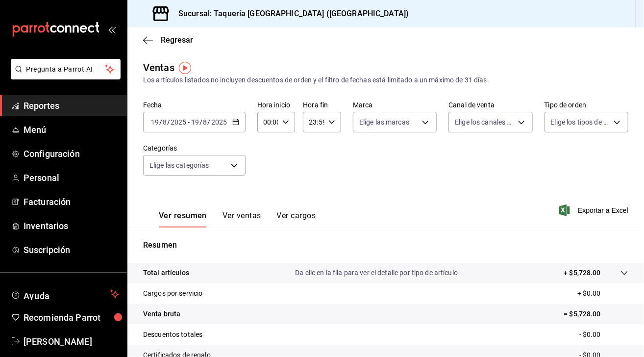 Image resolution: width=644 pixels, height=357 pixels. What do you see at coordinates (385, 80) in the screenshot?
I see `div: Los artículos listados no incluyen descuentos de orden y el filtro de fechas está limitado a un m...` at bounding box center [385, 80].